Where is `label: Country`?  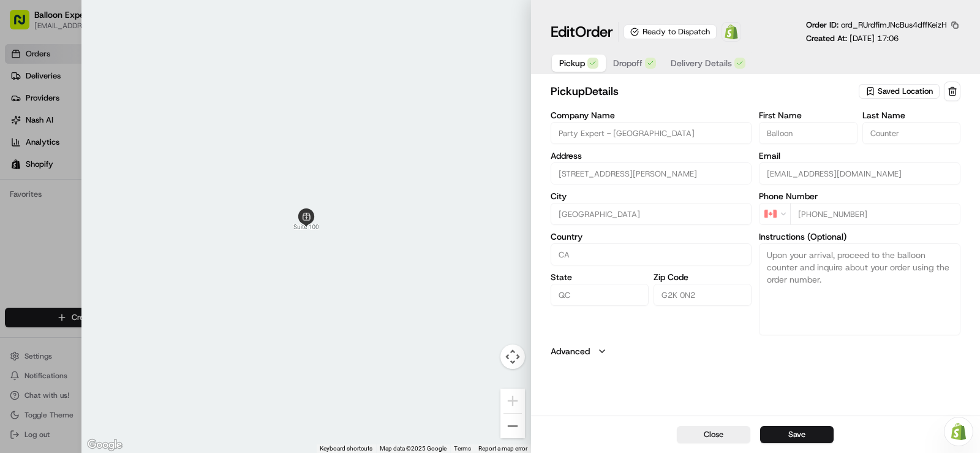 label: Country is located at coordinates (651, 237).